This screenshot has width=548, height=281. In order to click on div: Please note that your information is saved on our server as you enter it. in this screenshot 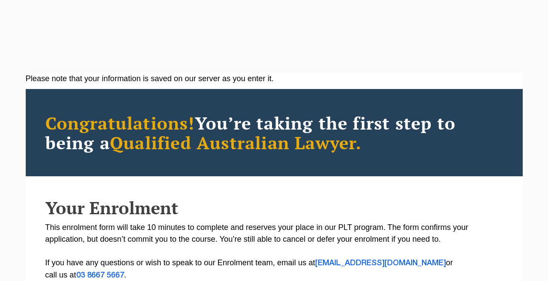, I will do `click(274, 78)`.